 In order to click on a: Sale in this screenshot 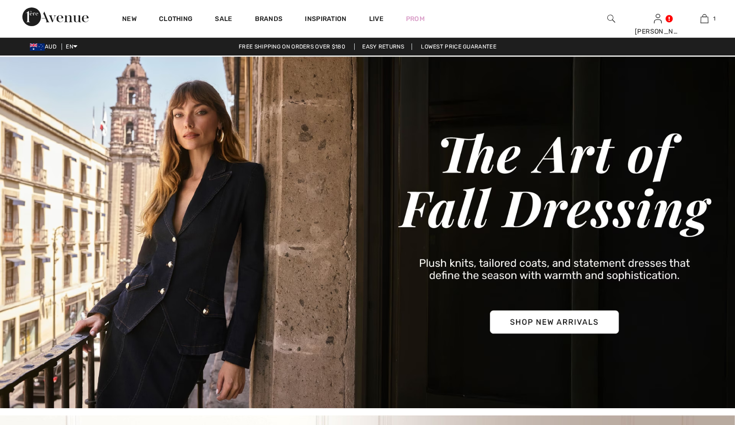, I will do `click(223, 20)`.